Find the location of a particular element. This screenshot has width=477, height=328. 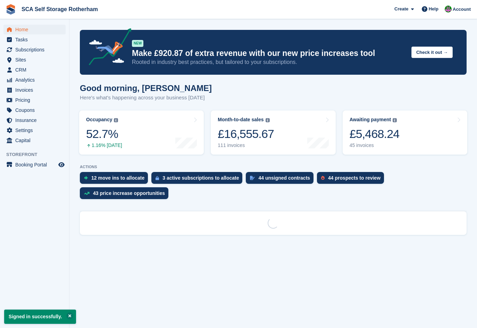

a: 3 active subscriptions to allocate is located at coordinates (199, 179).